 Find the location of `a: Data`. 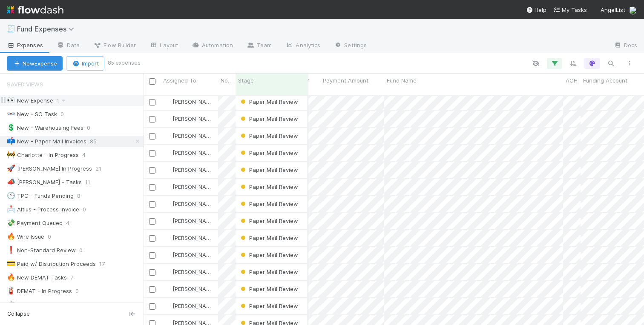

a: Data is located at coordinates (68, 46).